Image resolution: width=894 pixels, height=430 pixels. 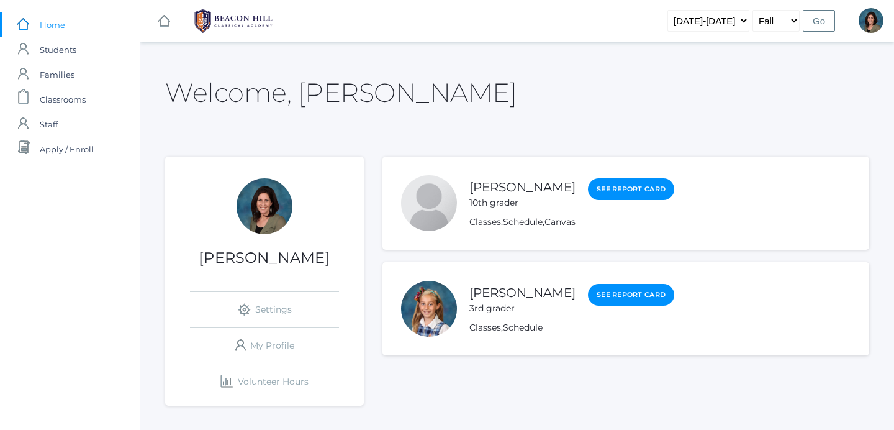 I want to click on span: Home, so click(x=52, y=25).